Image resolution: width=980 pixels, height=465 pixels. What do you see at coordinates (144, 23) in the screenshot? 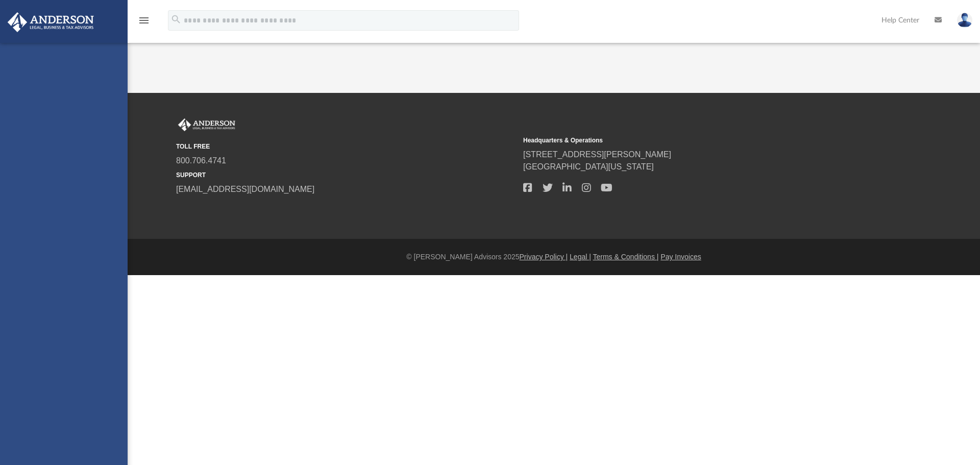
I see `a: menu` at bounding box center [144, 23].